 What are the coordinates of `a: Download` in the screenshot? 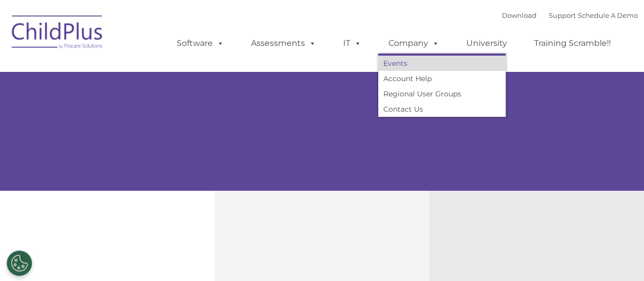 It's located at (519, 16).